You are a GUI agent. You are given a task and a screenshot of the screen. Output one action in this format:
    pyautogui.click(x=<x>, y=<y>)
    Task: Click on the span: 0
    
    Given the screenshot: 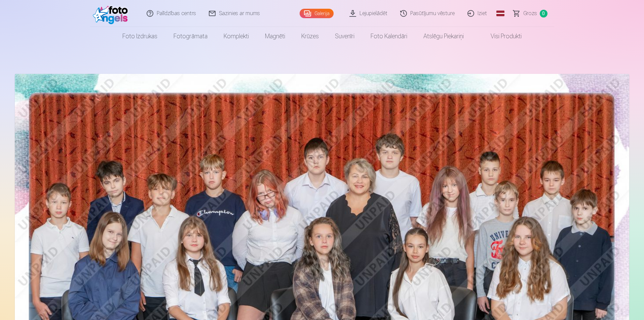 What is the action you would take?
    pyautogui.click(x=543, y=14)
    